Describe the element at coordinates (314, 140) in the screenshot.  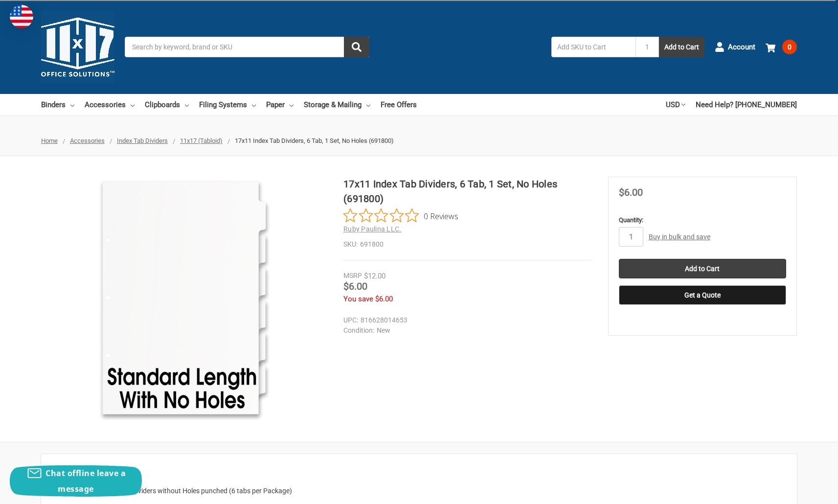
I see `span: 17x11 Index Tab Dividers, 6 Tab, 1 Set, No Holes (691800)` at that location.